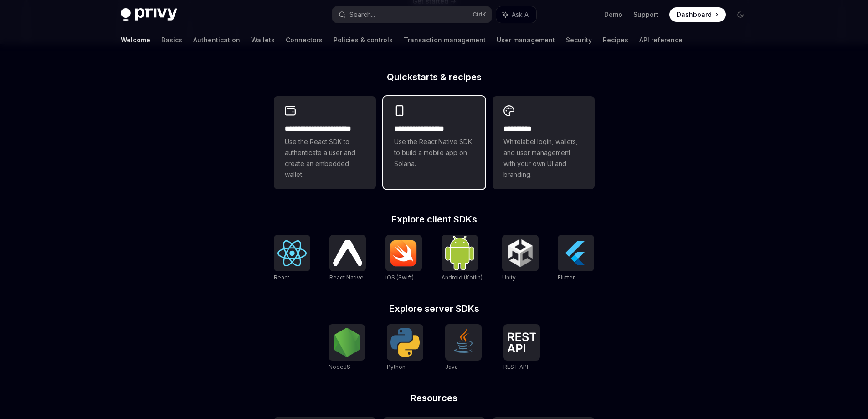 This screenshot has width=868, height=419. I want to click on a: iOS (Swift)iOS (Swift), so click(404, 259).